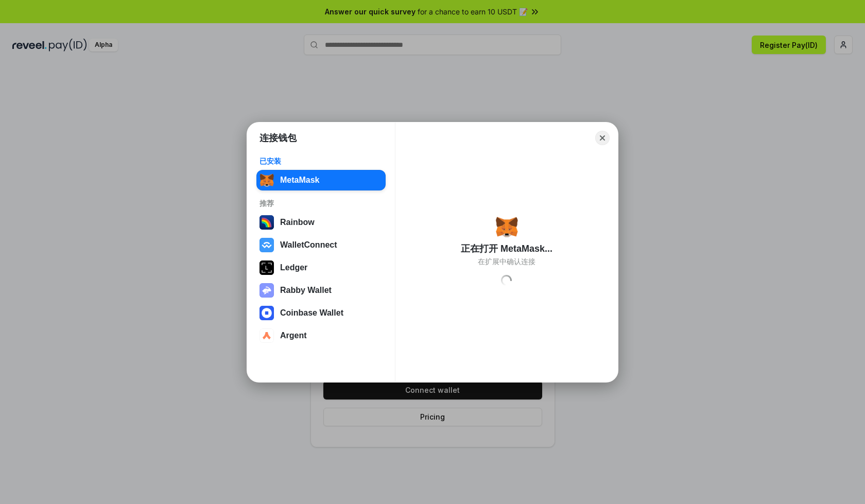 Image resolution: width=865 pixels, height=504 pixels. What do you see at coordinates (321, 268) in the screenshot?
I see `button: Ledger` at bounding box center [321, 268].